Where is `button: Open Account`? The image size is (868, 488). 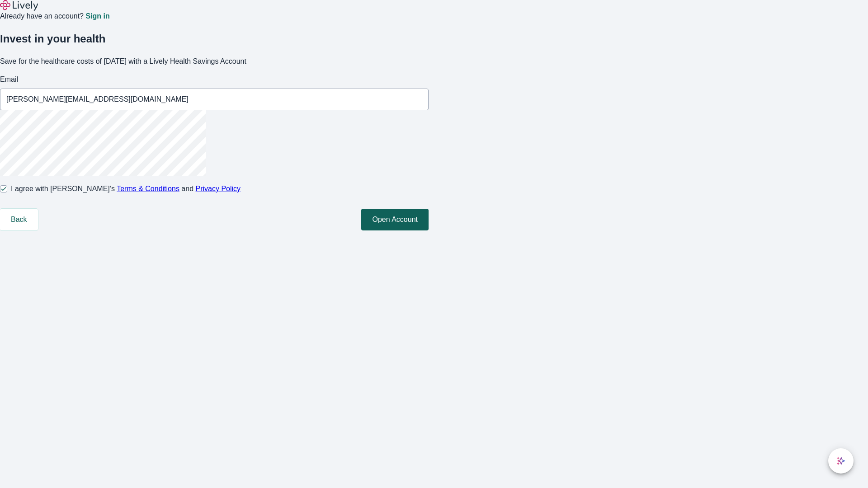
button: Open Account is located at coordinates (395, 219).